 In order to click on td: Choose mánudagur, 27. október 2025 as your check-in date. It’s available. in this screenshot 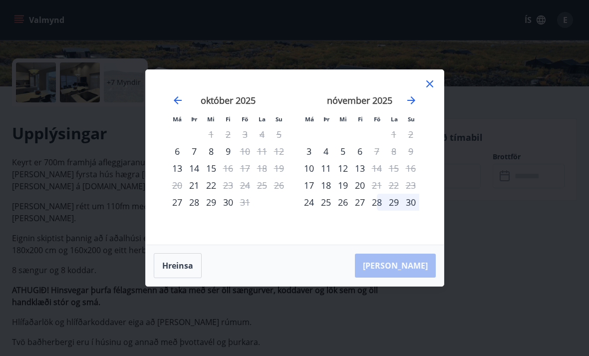, I will do `click(177, 202)`.